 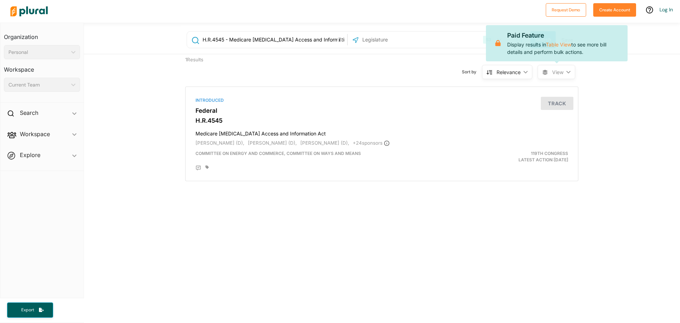 I want to click on div: Add Position Statement, so click(x=198, y=168).